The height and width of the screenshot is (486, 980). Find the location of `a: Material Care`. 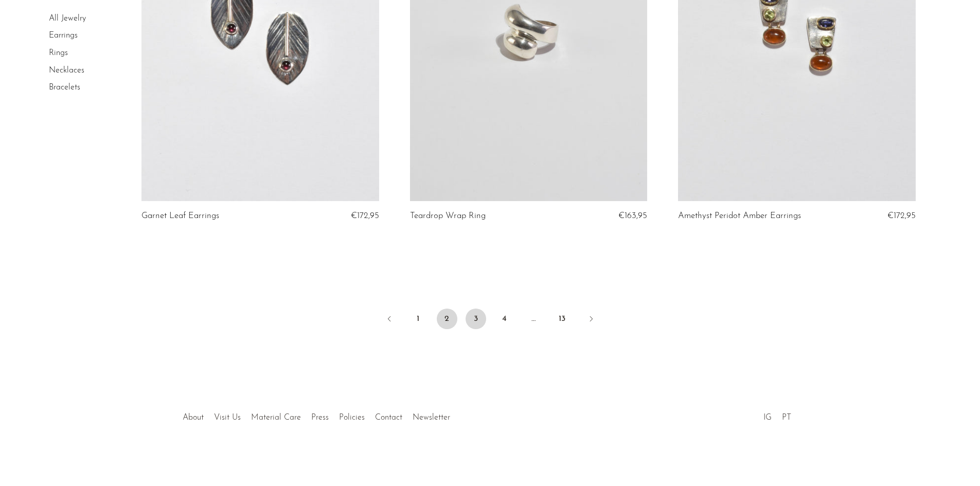

a: Material Care is located at coordinates (275, 418).